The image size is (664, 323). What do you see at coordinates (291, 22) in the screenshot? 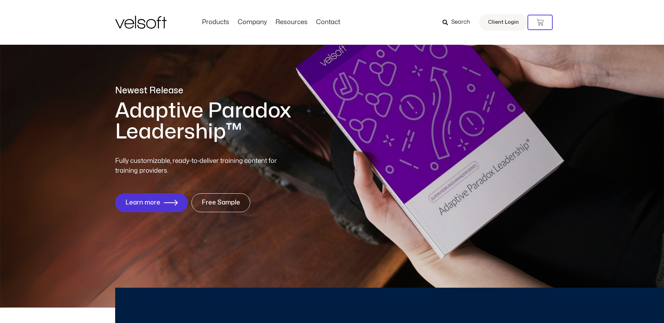
I see `a: ResourcesMenu Toggle` at bounding box center [291, 22].